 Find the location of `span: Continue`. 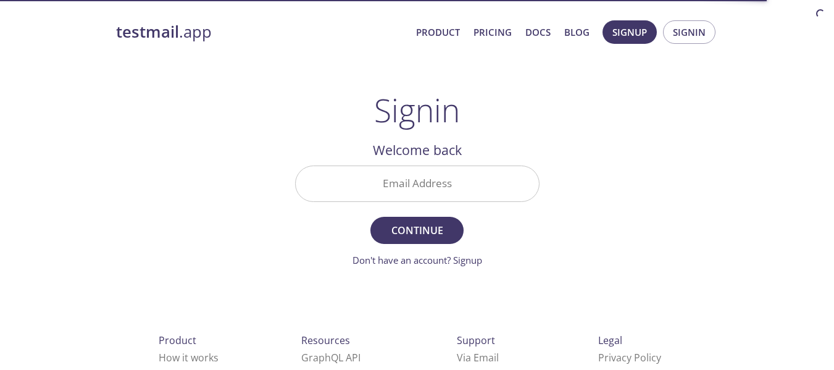

span: Continue is located at coordinates (416, 230).